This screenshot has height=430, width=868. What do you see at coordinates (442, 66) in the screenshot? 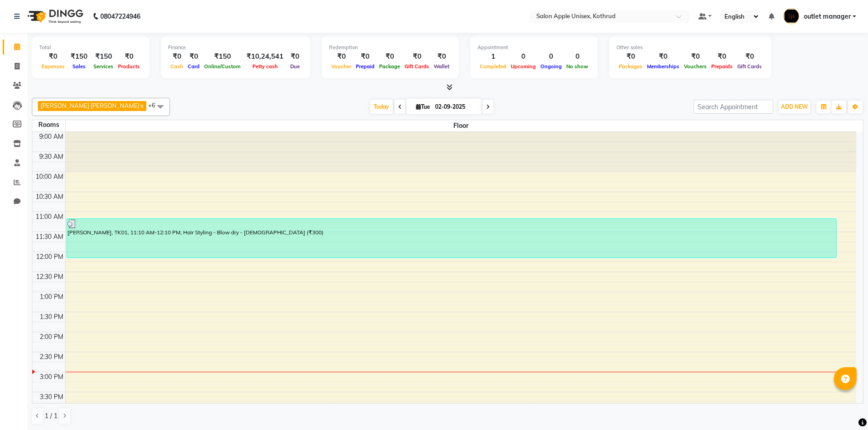
I see `span: Wallet` at bounding box center [442, 66].